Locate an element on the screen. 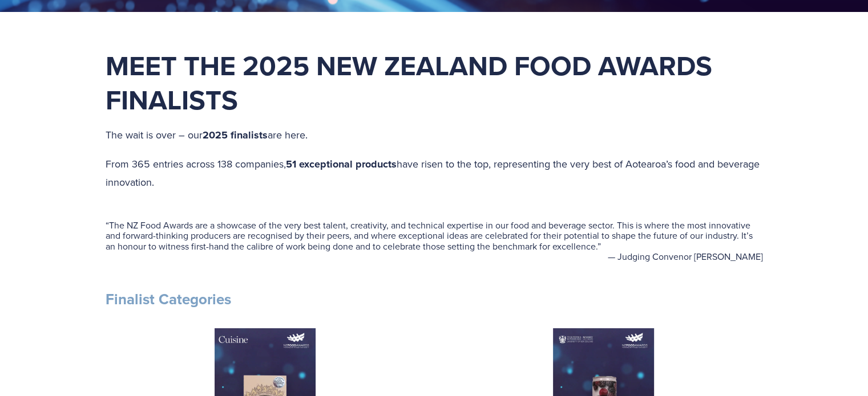 The height and width of the screenshot is (396, 868). strong: Meet the 2025 New Zealand Food Awards Finalists is located at coordinates (412, 83).